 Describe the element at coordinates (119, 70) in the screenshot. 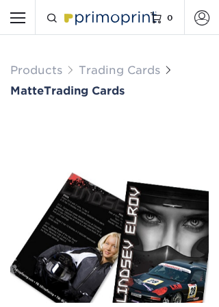

I see `a: Trading Cards` at that location.